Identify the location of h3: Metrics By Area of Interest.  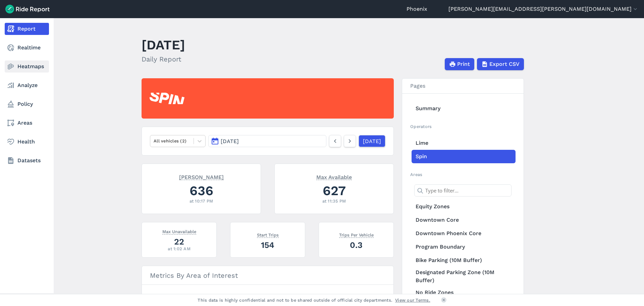
(268, 275).